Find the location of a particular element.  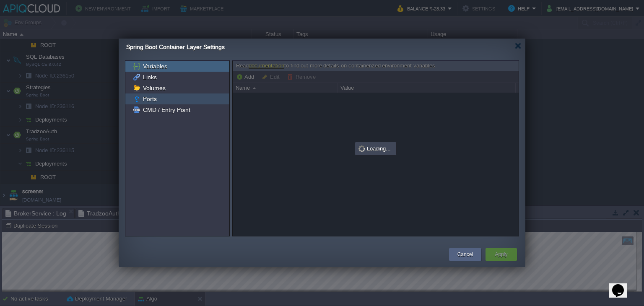

span: CMD / Entry Point is located at coordinates (166, 110).